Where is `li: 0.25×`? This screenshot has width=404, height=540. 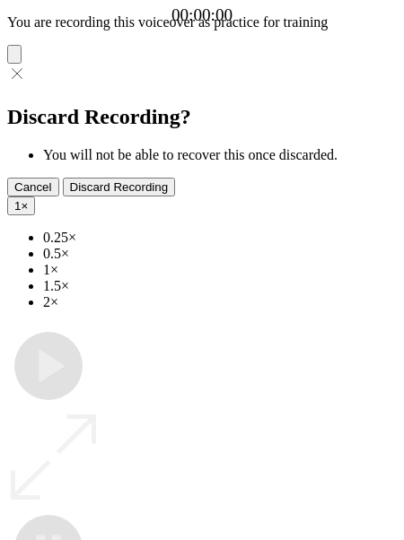 li: 0.25× is located at coordinates (220, 238).